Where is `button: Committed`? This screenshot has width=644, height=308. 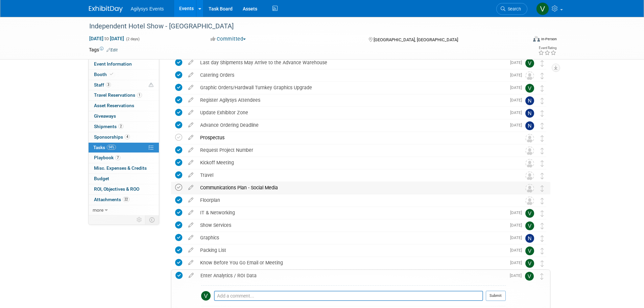 button: Committed is located at coordinates (228, 39).